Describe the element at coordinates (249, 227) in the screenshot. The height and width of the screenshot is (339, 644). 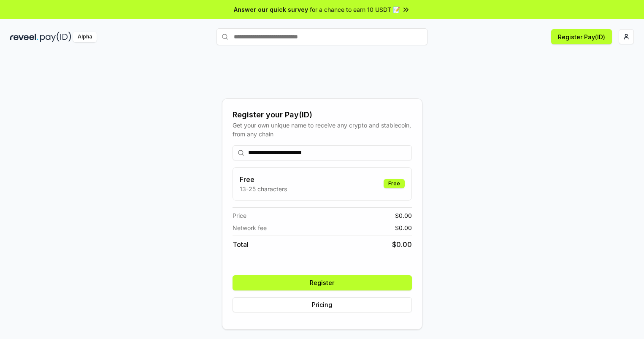
I see `span: Network fee` at that location.